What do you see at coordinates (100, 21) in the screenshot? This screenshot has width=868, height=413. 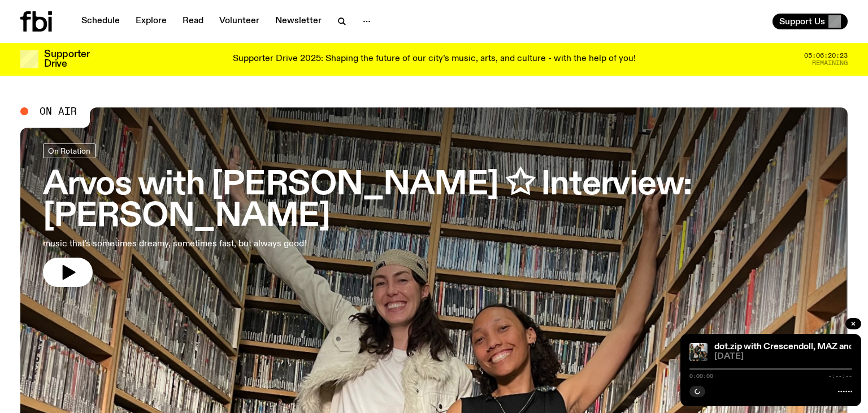 I see `a: Schedule` at bounding box center [100, 21].